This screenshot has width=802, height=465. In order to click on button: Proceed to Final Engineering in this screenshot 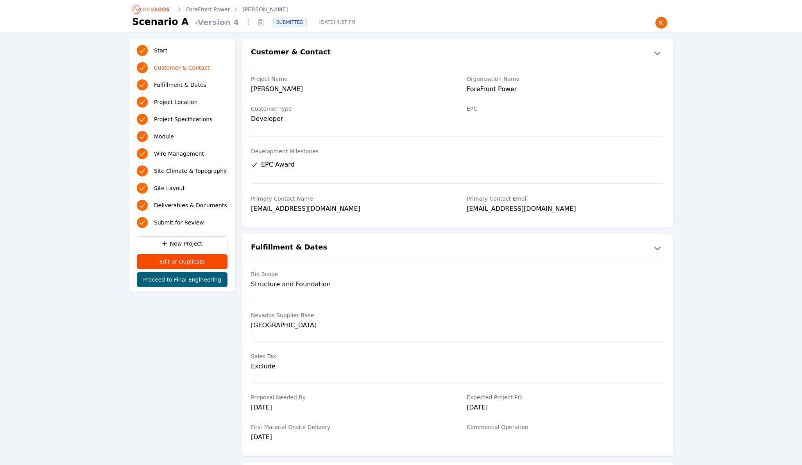, I will do `click(182, 280)`.